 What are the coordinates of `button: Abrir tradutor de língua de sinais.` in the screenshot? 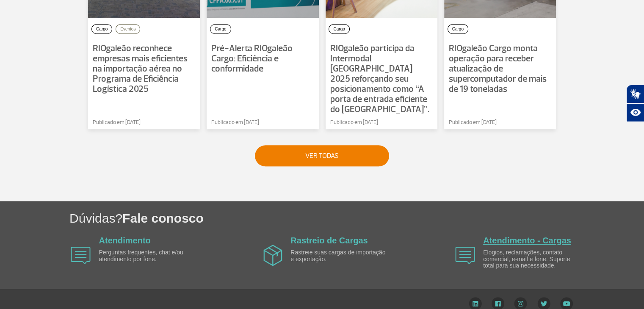 It's located at (635, 94).